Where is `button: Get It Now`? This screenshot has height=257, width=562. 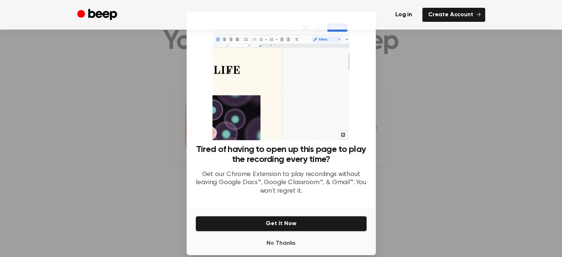
button: Get It Now is located at coordinates (281, 224).